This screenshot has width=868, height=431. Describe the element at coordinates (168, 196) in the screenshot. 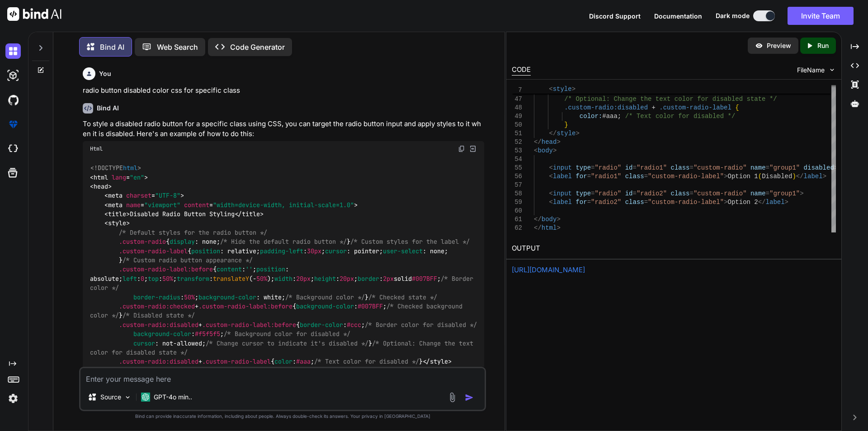

I see `span: "UTF-8"` at that location.